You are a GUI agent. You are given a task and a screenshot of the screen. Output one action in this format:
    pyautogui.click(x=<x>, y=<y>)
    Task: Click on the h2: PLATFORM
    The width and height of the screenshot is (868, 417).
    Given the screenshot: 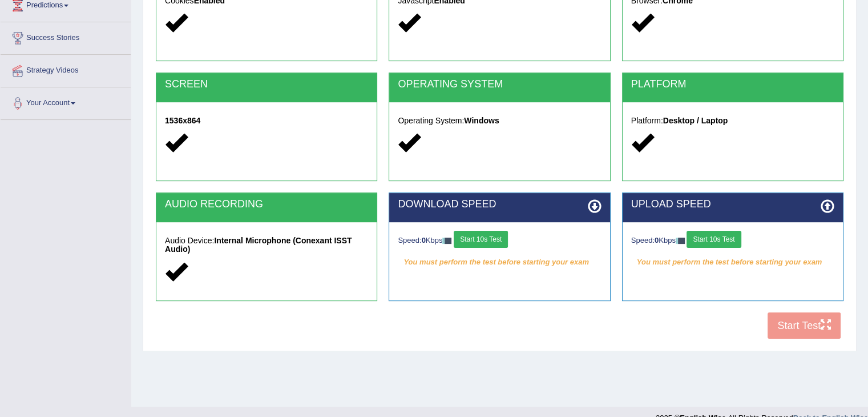 What is the action you would take?
    pyautogui.click(x=733, y=84)
    